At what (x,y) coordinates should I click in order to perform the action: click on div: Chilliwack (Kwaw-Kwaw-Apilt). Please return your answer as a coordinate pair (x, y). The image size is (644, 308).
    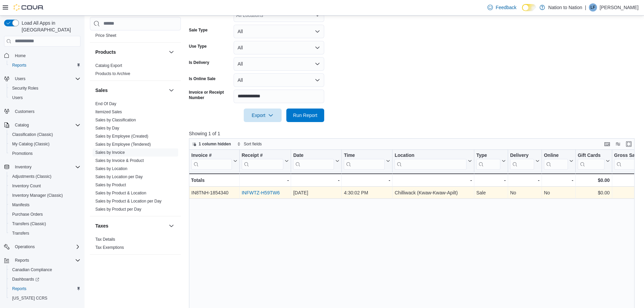
    Looking at the image, I should click on (433, 193).